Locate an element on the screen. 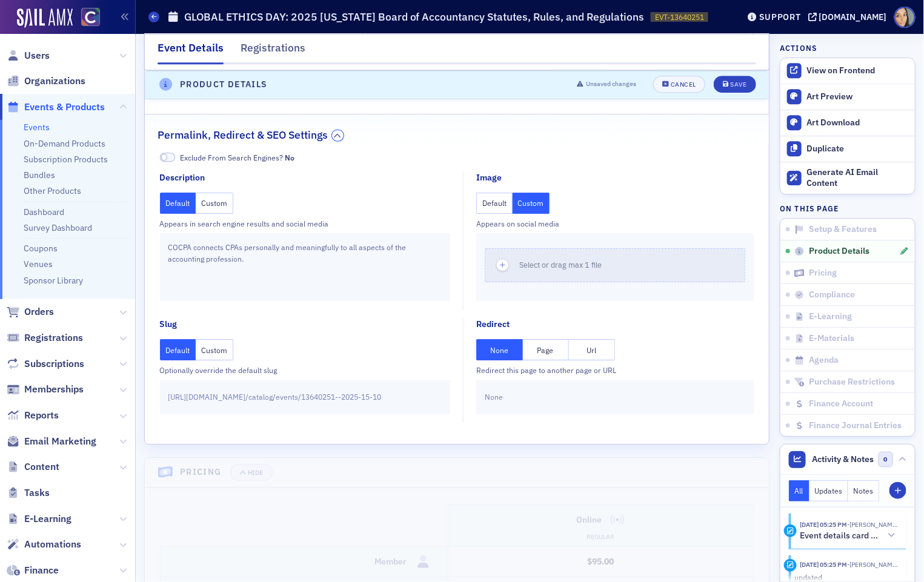 The width and height of the screenshot is (924, 582). span: Profile is located at coordinates (904, 17).